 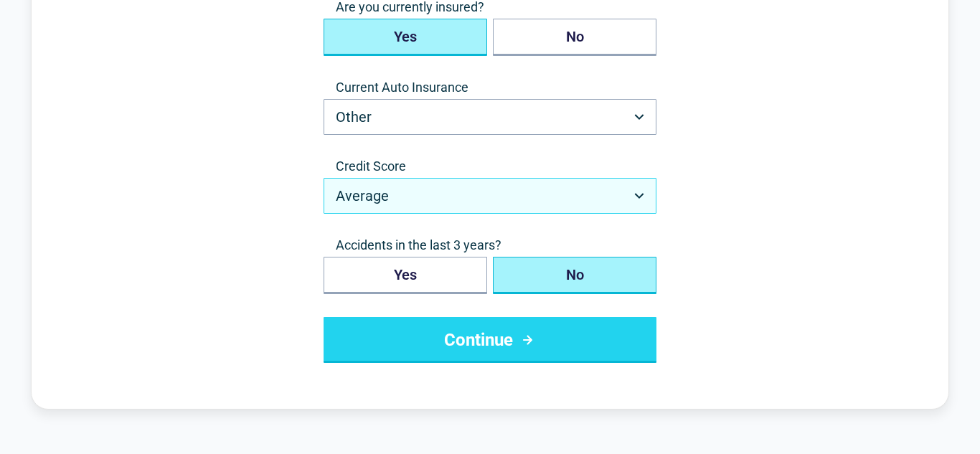 I want to click on button: Continue, so click(x=490, y=340).